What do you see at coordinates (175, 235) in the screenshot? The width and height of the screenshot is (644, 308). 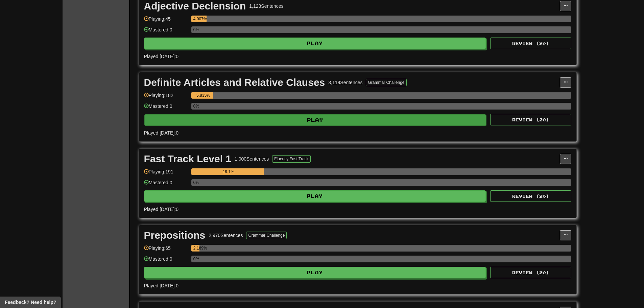 I see `div: Prepositions` at bounding box center [175, 235].